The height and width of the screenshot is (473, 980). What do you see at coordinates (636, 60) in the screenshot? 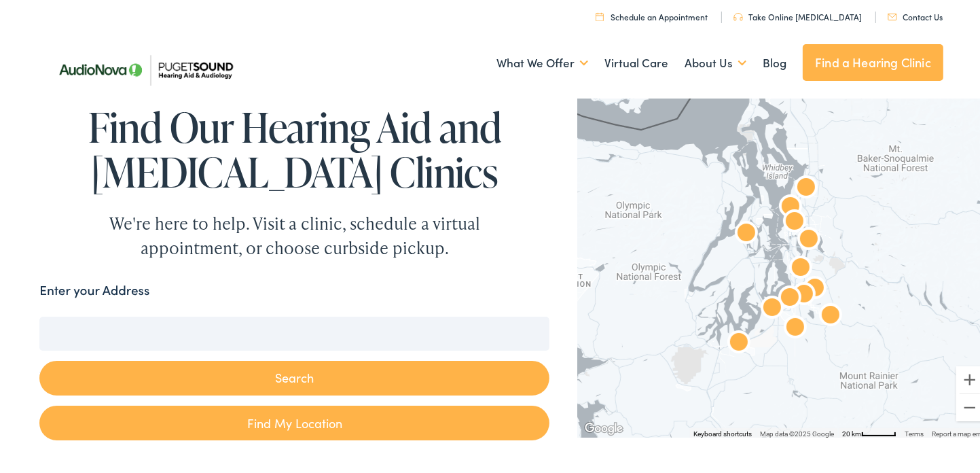
I see `a: Virtual Care` at bounding box center [636, 60].